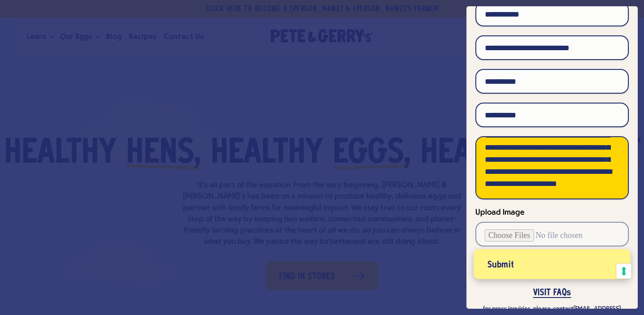  I want to click on span: Submit, so click(500, 265).